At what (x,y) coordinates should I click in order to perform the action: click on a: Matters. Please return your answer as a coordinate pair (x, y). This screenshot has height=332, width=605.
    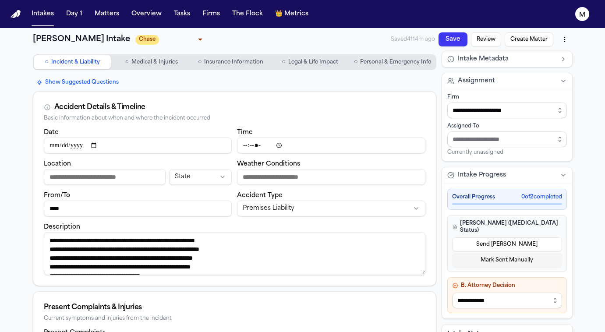
    Looking at the image, I should click on (107, 14).